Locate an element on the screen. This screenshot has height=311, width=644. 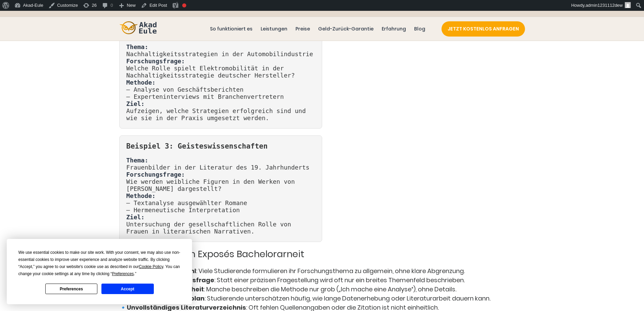
p: – Textanalyse ausgewählter Romane – Hermeneutische Interpretation is located at coordinates (221, 203).